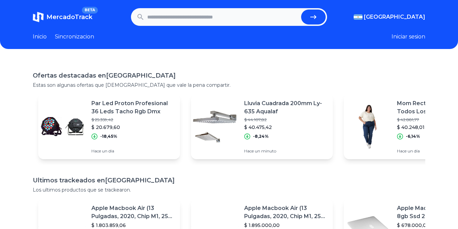 Image resolution: width=458 pixels, height=229 pixels. What do you see at coordinates (133, 127) in the screenshot?
I see `p: $ 20.679,60` at bounding box center [133, 127].